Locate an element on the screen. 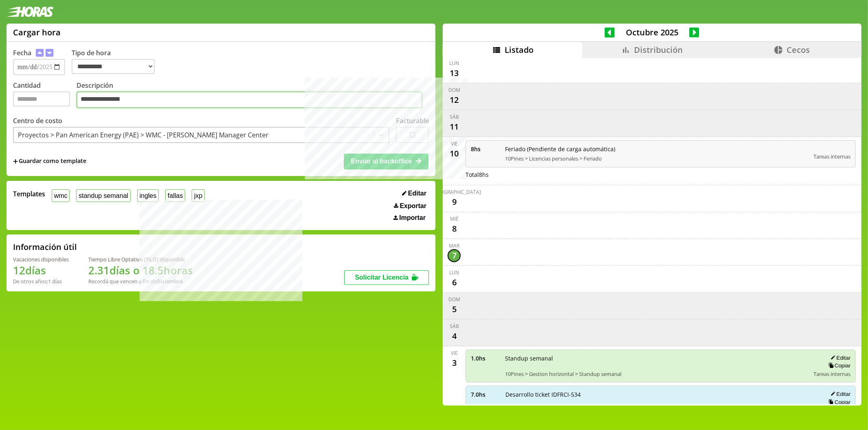 The width and height of the screenshot is (868, 430). button: Enviar al backoffice is located at coordinates (386, 162).